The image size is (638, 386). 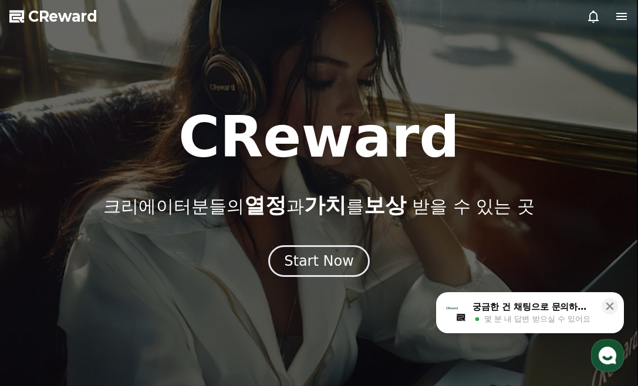 What do you see at coordinates (385, 205) in the screenshot?
I see `span: 보상` at bounding box center [385, 205].